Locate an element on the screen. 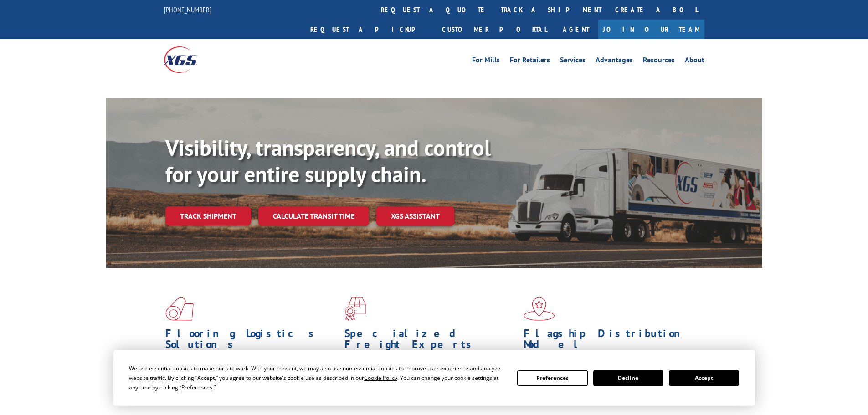 This screenshot has height=415, width=868. div: Cookie Consent Prompt is located at coordinates (434, 377).